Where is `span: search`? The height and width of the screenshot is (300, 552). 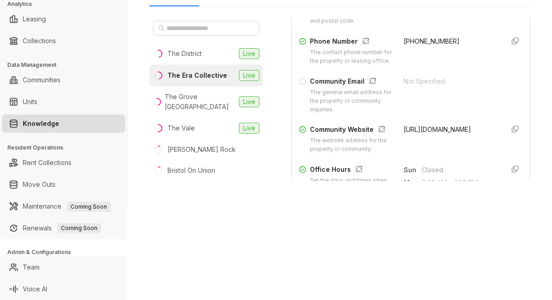
span: search is located at coordinates (161, 28).